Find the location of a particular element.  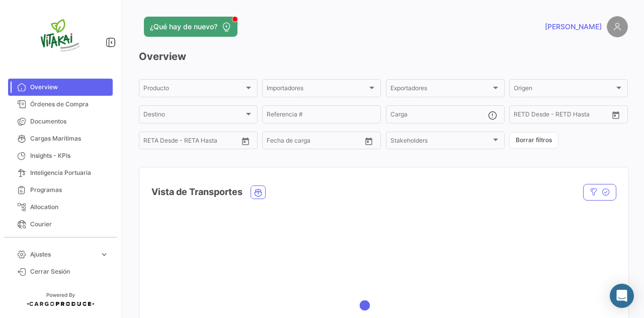

span: Órdenes de Compra is located at coordinates (70, 104).